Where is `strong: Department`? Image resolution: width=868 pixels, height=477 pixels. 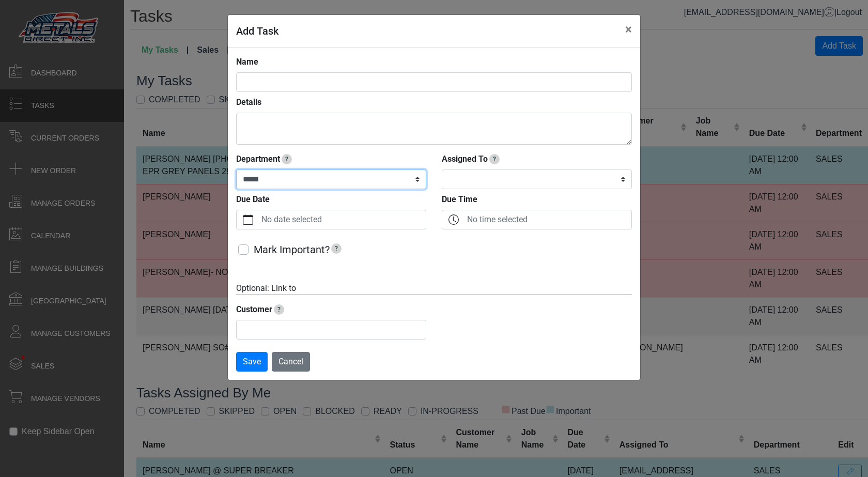
strong: Department is located at coordinates (257, 158).